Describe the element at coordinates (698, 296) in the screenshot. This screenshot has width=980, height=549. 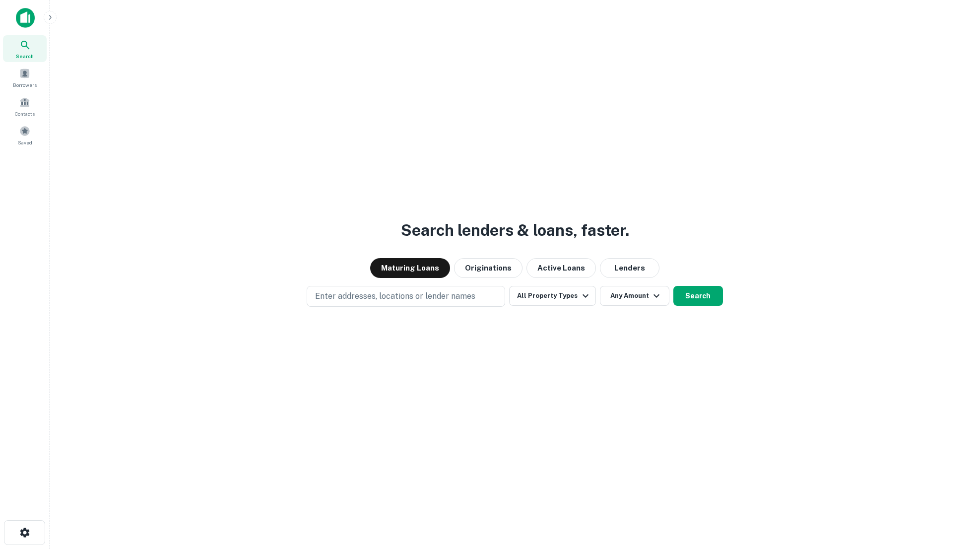
I see `button: Search` at that location.